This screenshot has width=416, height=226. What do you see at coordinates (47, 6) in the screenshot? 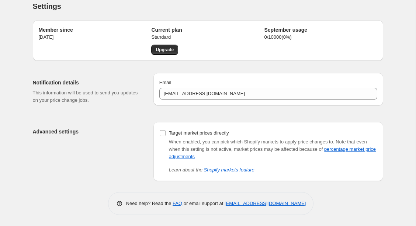
I see `span: Settings` at bounding box center [47, 6].